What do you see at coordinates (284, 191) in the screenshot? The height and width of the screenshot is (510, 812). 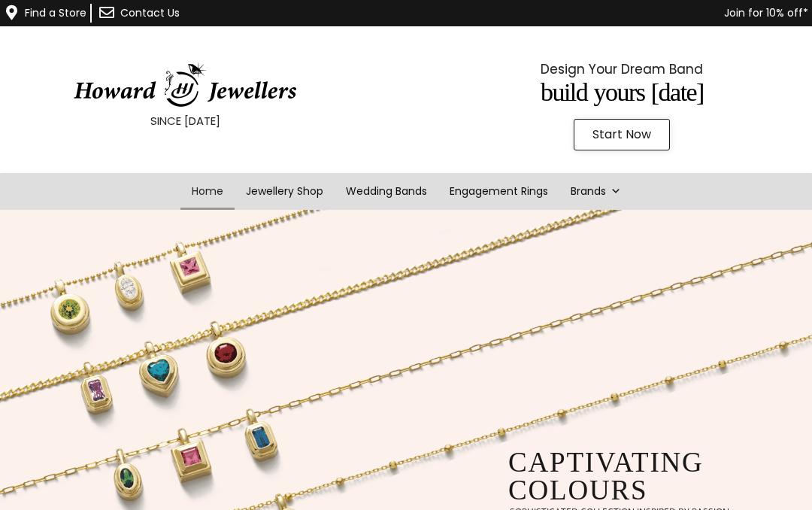 I see `a: Jewellery Shop` at bounding box center [284, 191].